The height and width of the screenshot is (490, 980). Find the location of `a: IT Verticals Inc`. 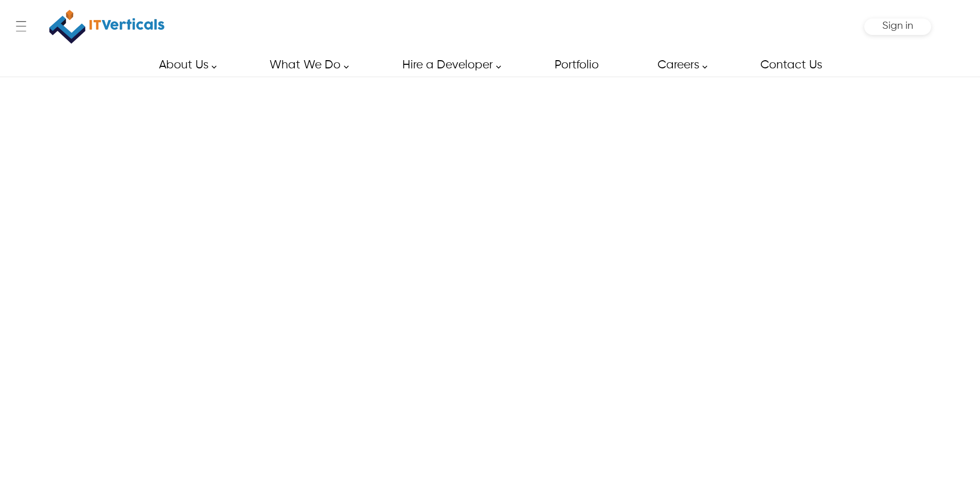

a: IT Verticals Inc is located at coordinates (107, 27).